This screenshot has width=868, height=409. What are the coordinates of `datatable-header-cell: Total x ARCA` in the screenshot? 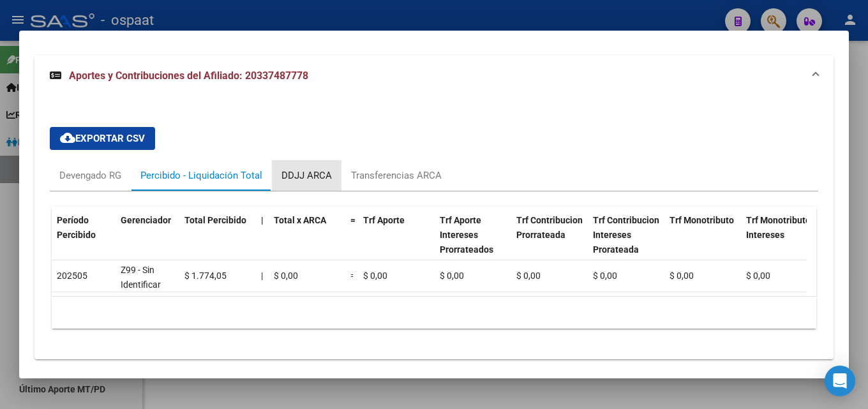 It's located at (307, 242).